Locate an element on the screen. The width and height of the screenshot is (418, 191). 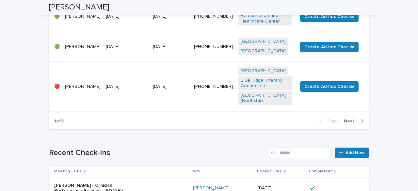
a: Blue Ridge Therapy Connection is located at coordinates (265, 83).